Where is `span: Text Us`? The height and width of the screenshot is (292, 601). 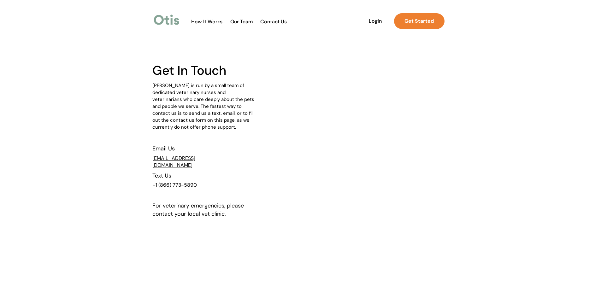
span: Text Us is located at coordinates (162, 176).